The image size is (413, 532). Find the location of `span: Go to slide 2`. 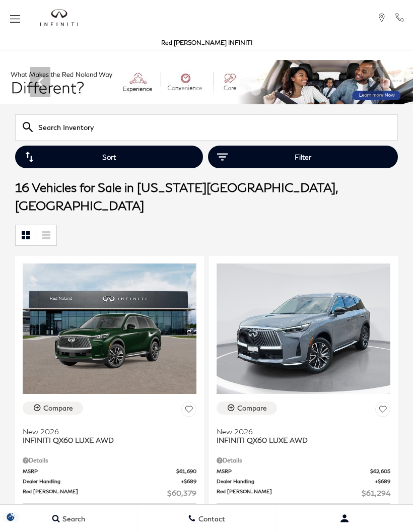

span: Go to slide 2 is located at coordinates (171, 90).